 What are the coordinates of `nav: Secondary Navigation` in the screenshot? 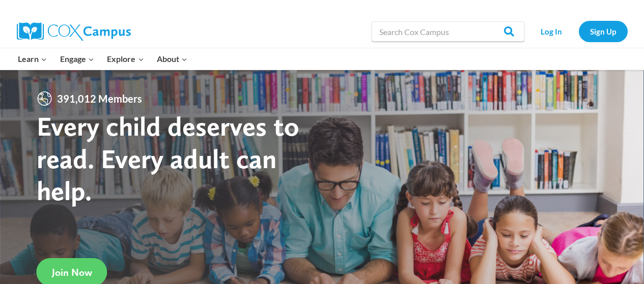 It's located at (578, 31).